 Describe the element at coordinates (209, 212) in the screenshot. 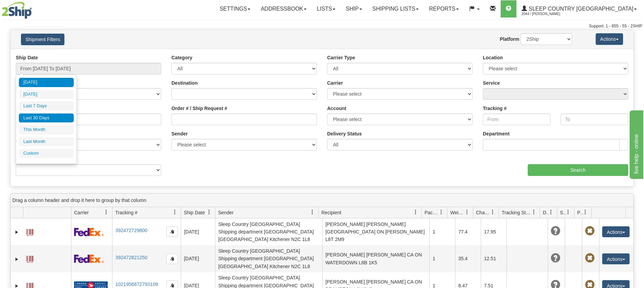

I see `a: Ship Date filter column settings` at that location.